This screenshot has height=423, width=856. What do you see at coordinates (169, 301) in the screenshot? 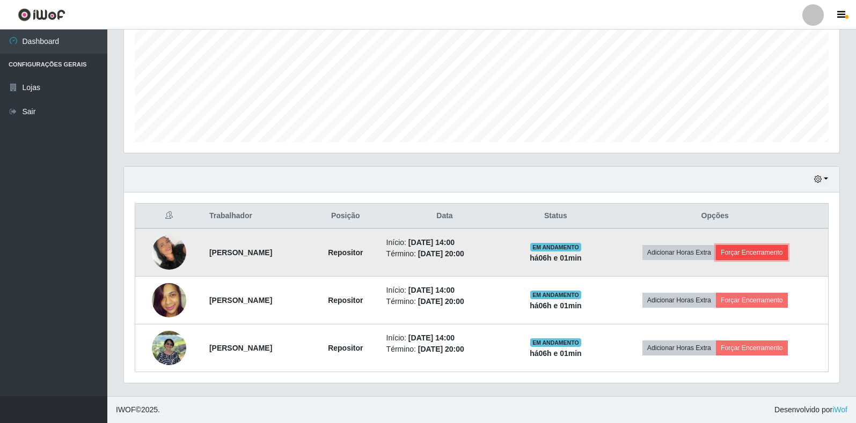
I see `img: 1758633890816.jpeg` at bounding box center [169, 301].